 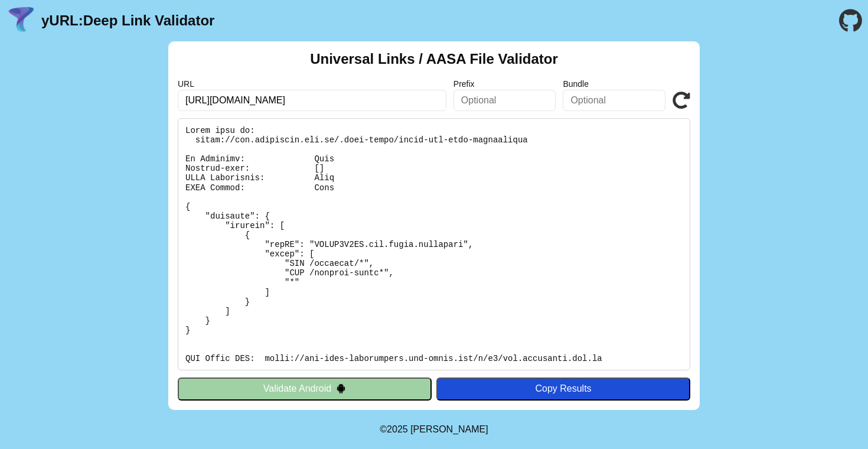 I want to click on h2: Universal Links / AASA File Validator, so click(x=434, y=59).